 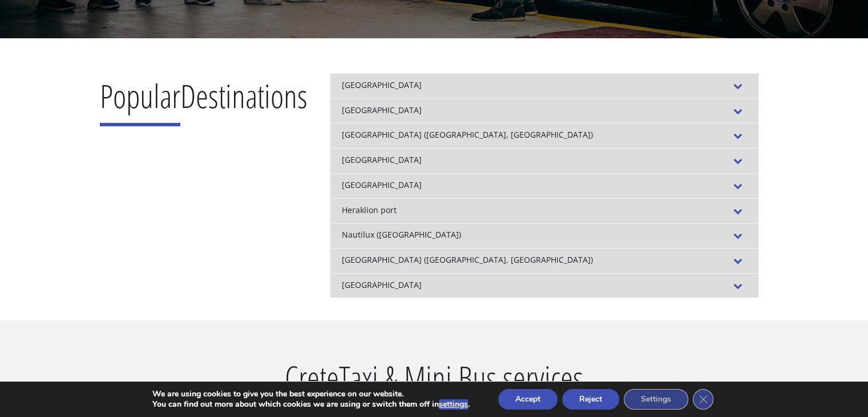 I want to click on span: Crete, so click(x=312, y=382).